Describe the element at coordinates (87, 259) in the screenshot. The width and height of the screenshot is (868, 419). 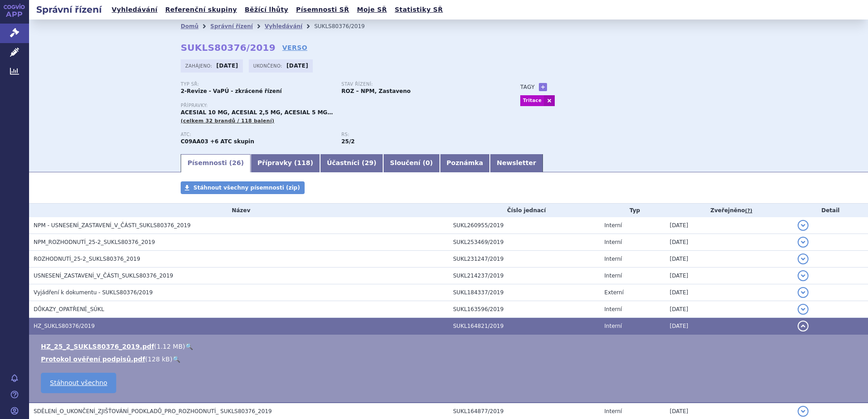
I see `span: ROZHODNUTÍ_25-2_SUKLS80376_2019` at that location.